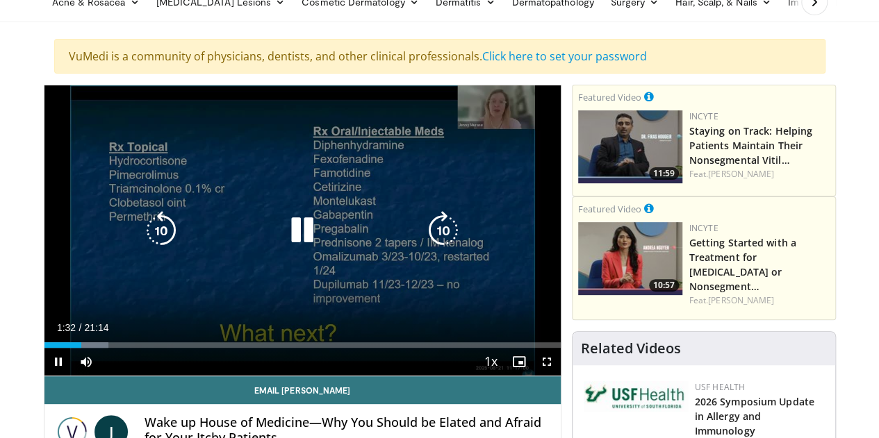 Image resolution: width=879 pixels, height=438 pixels. Describe the element at coordinates (547, 362) in the screenshot. I see `button: Fullscreen` at that location.